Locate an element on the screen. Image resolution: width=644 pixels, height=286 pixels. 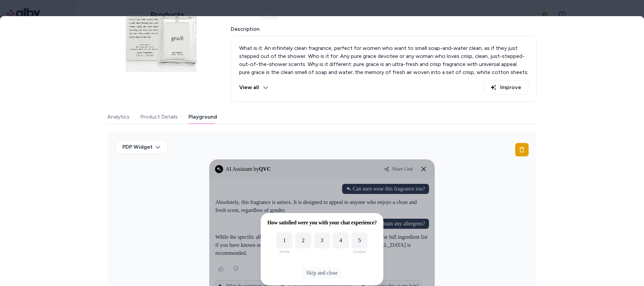
span: Description is located at coordinates (384, 29).